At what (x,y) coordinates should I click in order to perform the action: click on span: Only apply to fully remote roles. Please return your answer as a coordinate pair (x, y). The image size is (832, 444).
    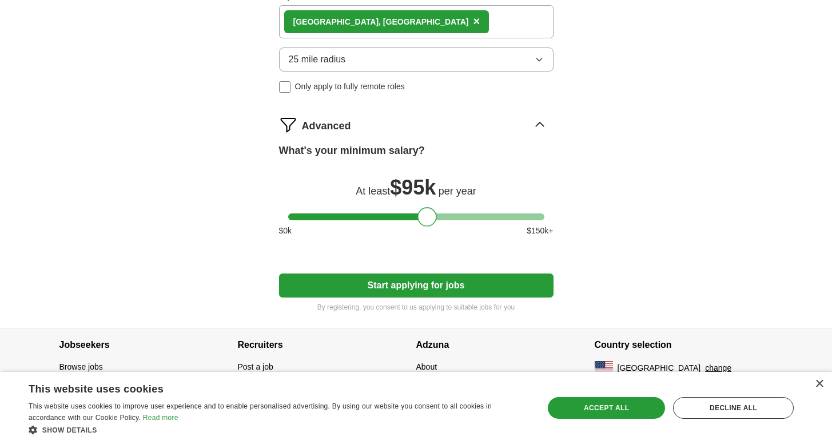
    Looking at the image, I should click on (350, 86).